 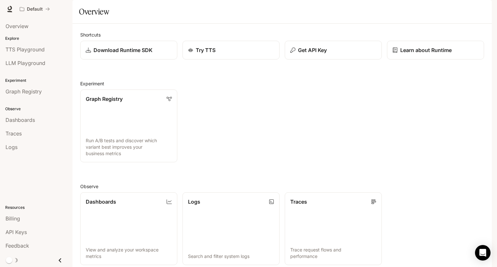 What do you see at coordinates (282, 83) in the screenshot?
I see `h2: Experiment` at bounding box center [282, 83].